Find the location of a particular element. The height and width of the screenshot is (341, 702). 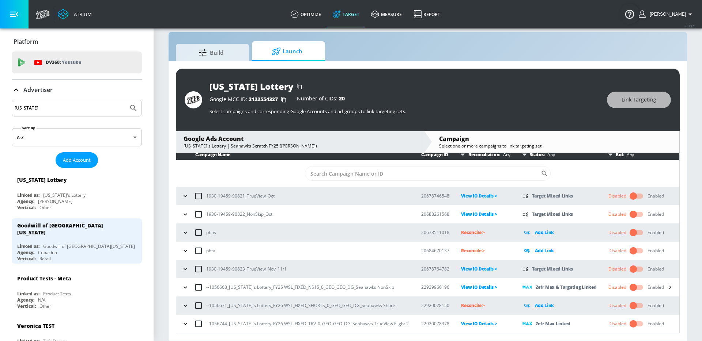

button: Submit Search is located at coordinates (133, 108).